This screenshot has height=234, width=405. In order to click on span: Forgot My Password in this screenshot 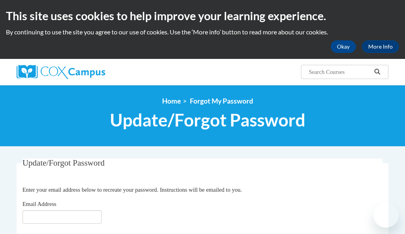, I will do `click(221, 101)`.